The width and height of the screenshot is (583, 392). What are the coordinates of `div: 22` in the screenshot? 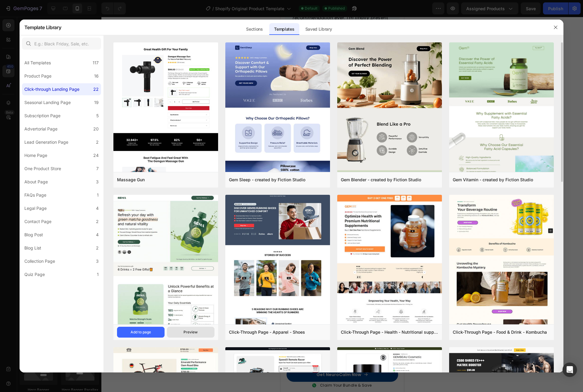 It's located at (96, 89).